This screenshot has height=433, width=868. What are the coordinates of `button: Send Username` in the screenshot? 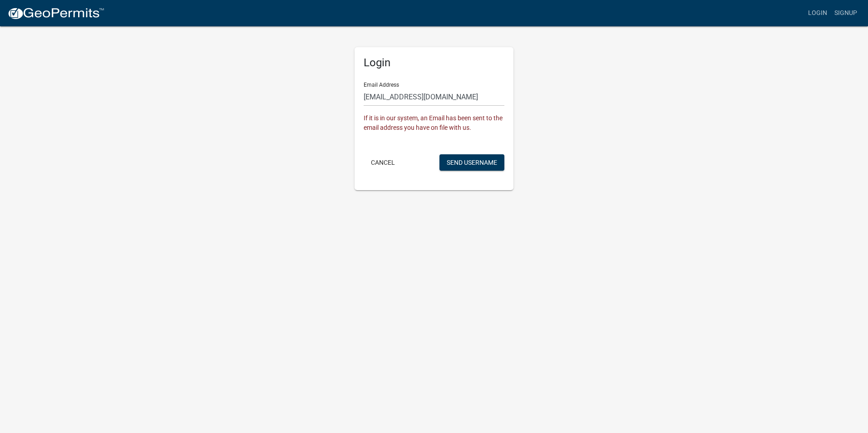 It's located at (471, 162).